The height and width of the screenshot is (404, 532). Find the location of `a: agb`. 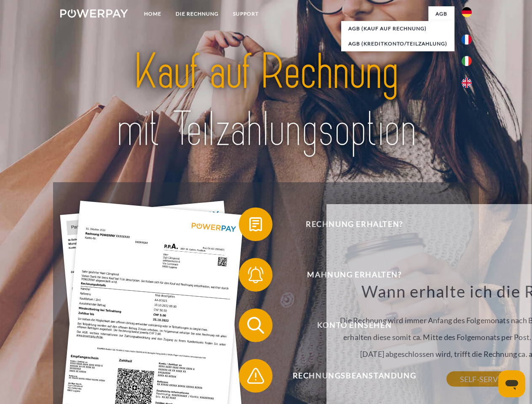

a: agb is located at coordinates (441, 14).